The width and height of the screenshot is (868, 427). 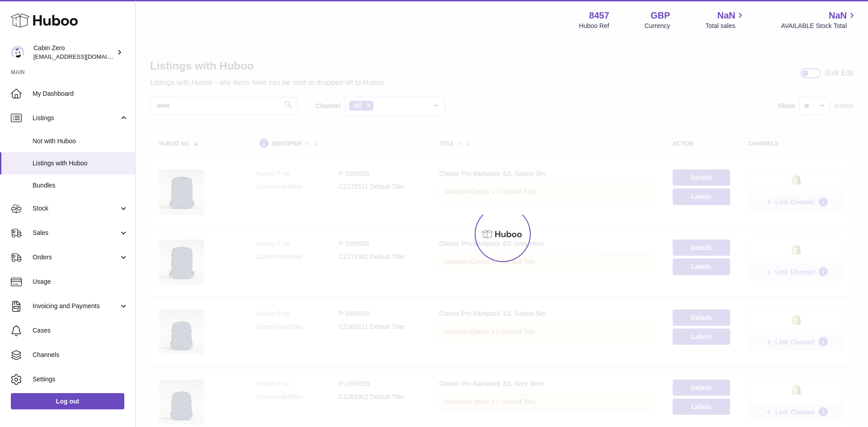 What do you see at coordinates (594, 26) in the screenshot?
I see `div: Huboo Ref` at bounding box center [594, 26].